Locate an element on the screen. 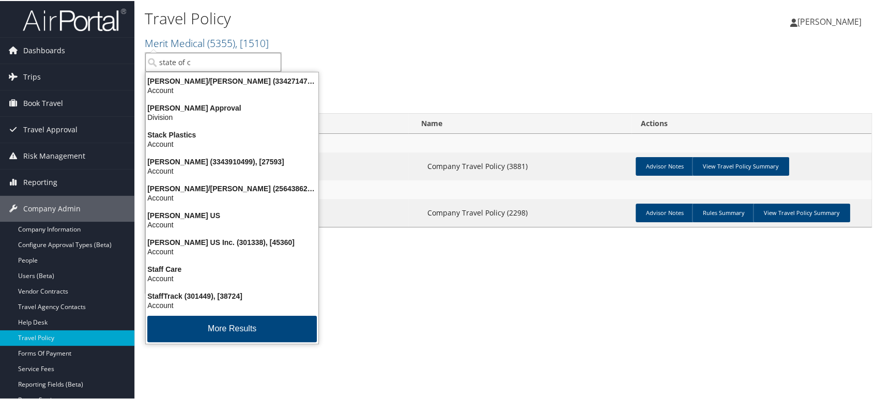 This screenshot has width=878, height=399. span: ( 5355 ) is located at coordinates (221, 42).